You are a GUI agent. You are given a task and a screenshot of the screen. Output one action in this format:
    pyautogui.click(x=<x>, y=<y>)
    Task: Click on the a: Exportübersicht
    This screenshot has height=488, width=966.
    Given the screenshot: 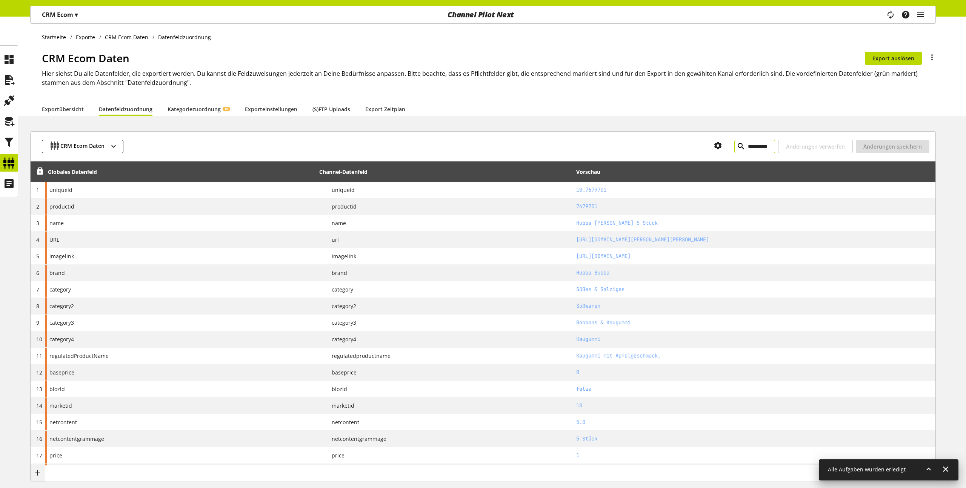 What is the action you would take?
    pyautogui.click(x=63, y=109)
    